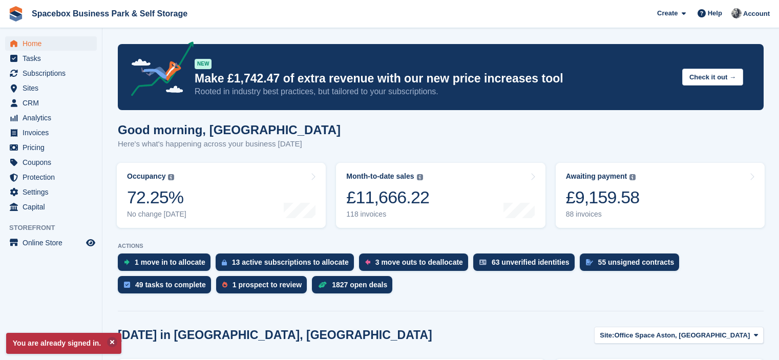 This screenshot has width=779, height=360. What do you see at coordinates (53, 73) in the screenshot?
I see `span: Subscriptions` at bounding box center [53, 73].